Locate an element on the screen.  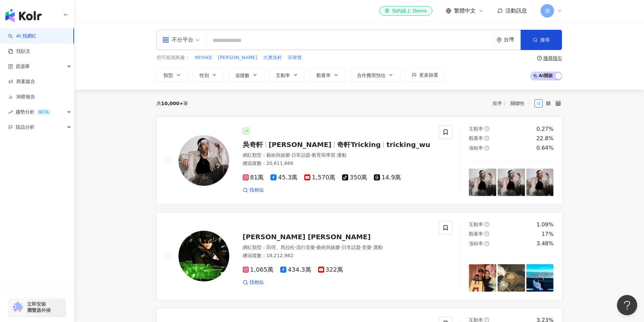
span: 性別 is located at coordinates (204, 75).